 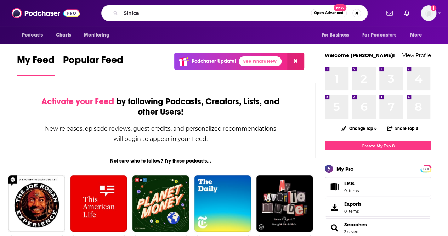 What do you see at coordinates (378, 145) in the screenshot?
I see `a: Create My Top 8` at bounding box center [378, 145].